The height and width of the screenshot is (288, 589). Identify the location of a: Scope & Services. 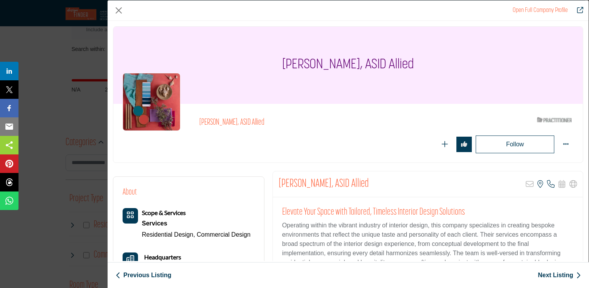
(164, 212).